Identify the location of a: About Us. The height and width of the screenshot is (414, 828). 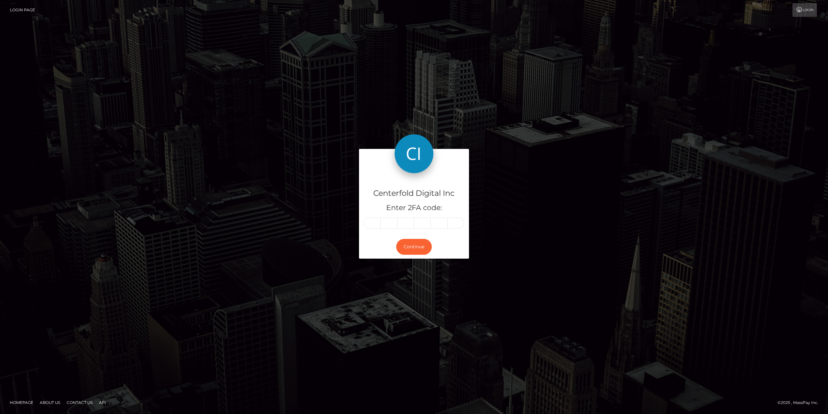
(50, 402).